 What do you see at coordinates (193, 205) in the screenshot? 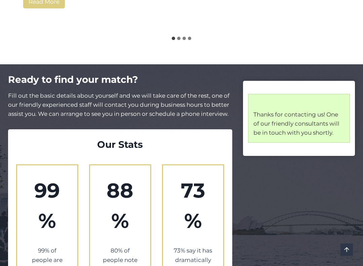
I see `h2: 73%` at bounding box center [193, 205].